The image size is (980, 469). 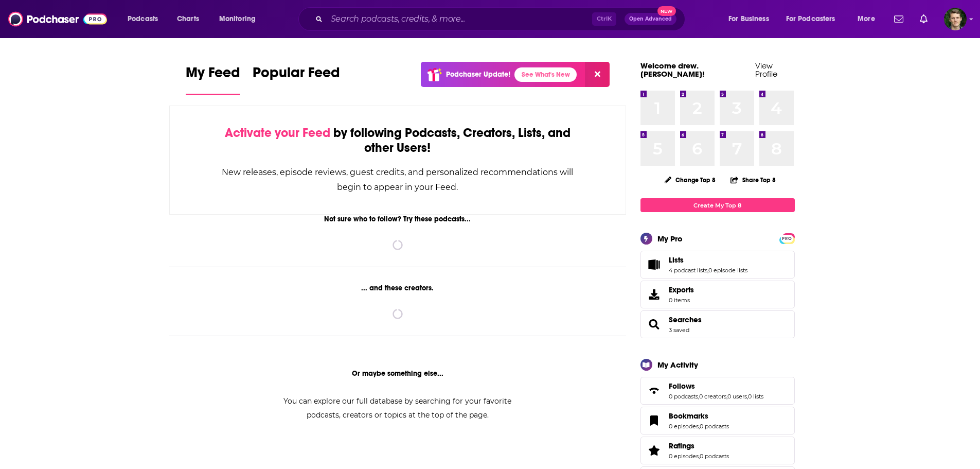 I want to click on span: 0 items, so click(x=681, y=300).